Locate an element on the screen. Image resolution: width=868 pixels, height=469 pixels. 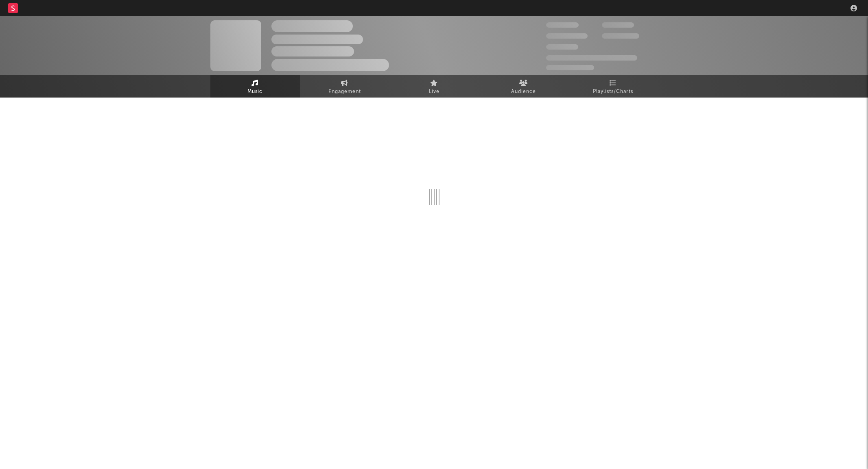
a: Audience is located at coordinates (524, 86).